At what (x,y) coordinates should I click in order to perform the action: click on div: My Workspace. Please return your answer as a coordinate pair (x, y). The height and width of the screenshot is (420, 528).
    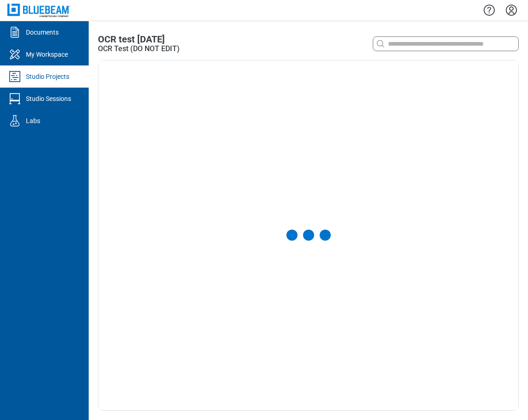
    Looking at the image, I should click on (46, 54).